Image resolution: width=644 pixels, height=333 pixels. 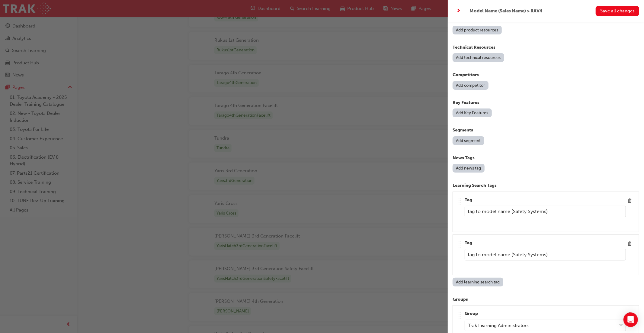 I want to click on div: Open Intercom Messenger, so click(x=631, y=320).